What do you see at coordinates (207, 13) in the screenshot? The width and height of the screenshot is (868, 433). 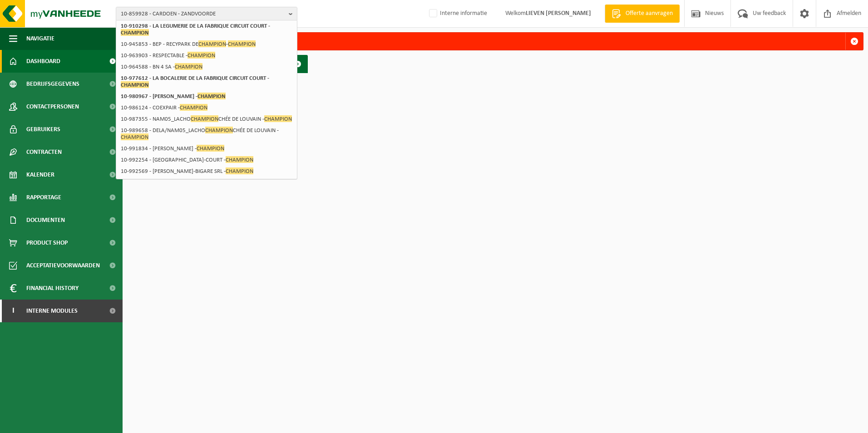 I see `button: 10-859928 - CARDOEN - ZANDVOORDE` at bounding box center [207, 13].